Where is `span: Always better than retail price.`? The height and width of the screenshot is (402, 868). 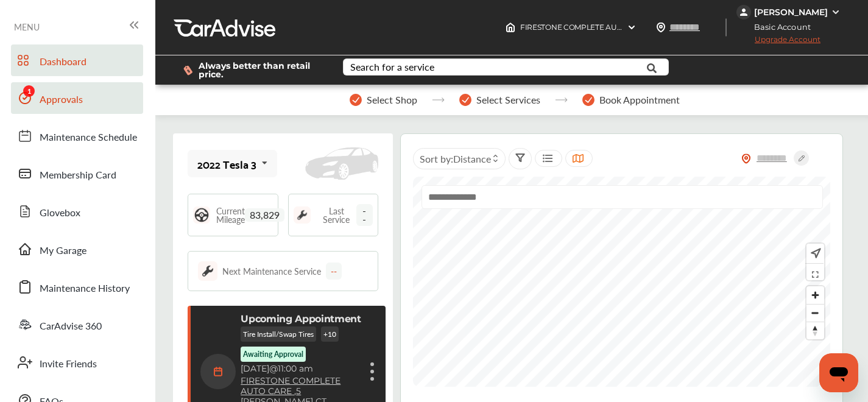 span: Always better than retail price. is located at coordinates (260, 70).